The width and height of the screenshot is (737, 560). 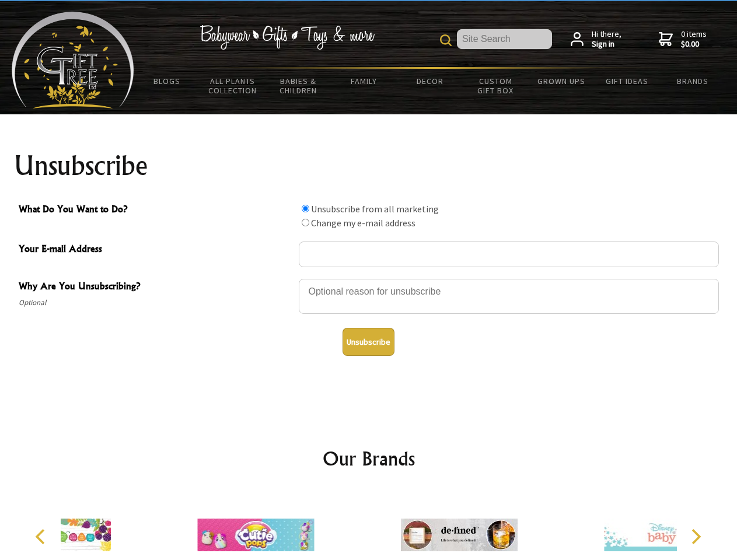 I want to click on a: Gift Ideas, so click(x=627, y=81).